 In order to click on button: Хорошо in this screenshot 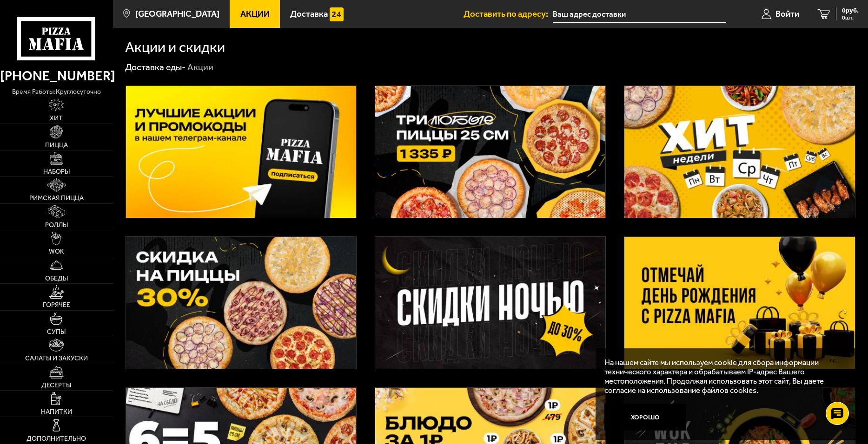, I will do `click(645, 417)`.